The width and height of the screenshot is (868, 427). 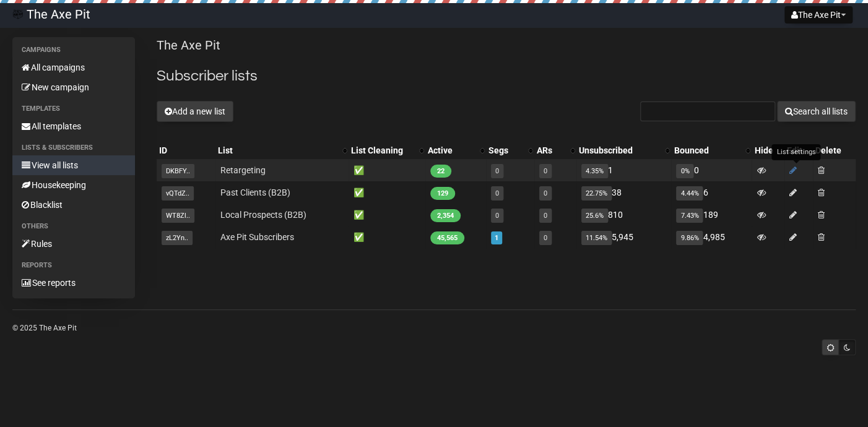 I want to click on th: Hide: No sort applied, sorting is disabled, so click(x=768, y=150).